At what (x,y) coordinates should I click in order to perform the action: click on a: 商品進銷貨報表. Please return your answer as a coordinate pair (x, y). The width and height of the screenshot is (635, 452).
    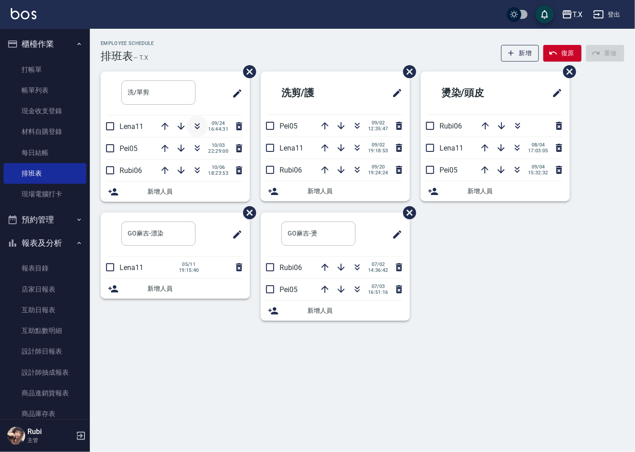
    Looking at the image, I should click on (45, 393).